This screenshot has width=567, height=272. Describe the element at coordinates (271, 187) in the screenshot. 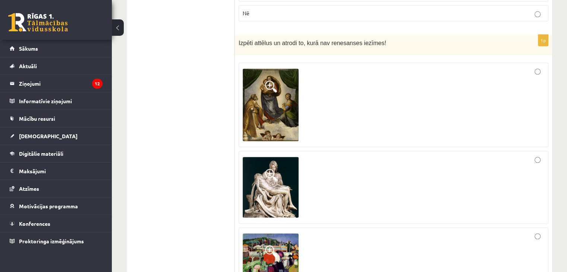

I see `img: 2.png` at that location.